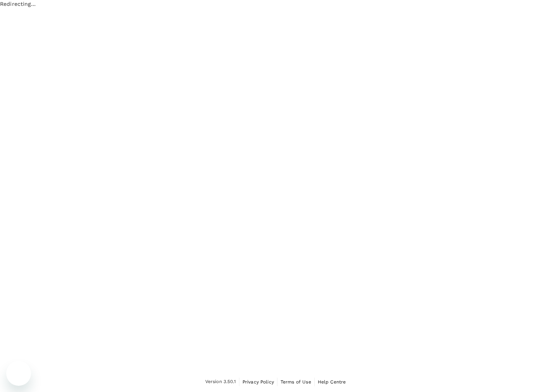 Image resolution: width=551 pixels, height=392 pixels. Describe the element at coordinates (332, 383) in the screenshot. I see `a: Help Centre` at that location.